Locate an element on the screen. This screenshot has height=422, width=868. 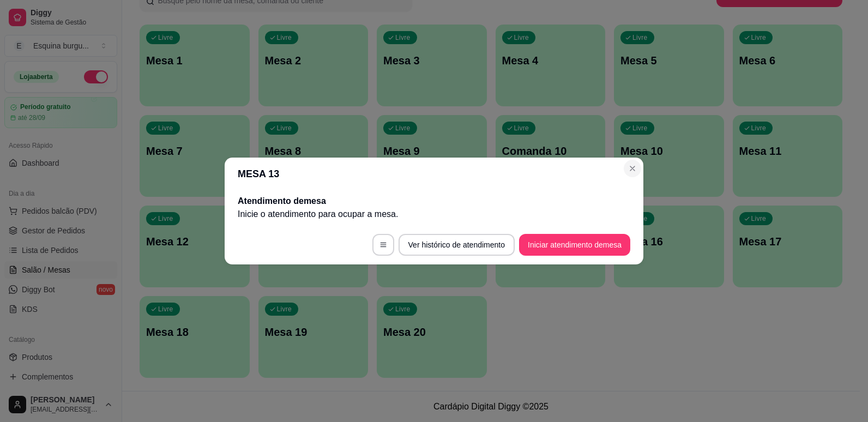
header: MESA 13 is located at coordinates (434, 174).